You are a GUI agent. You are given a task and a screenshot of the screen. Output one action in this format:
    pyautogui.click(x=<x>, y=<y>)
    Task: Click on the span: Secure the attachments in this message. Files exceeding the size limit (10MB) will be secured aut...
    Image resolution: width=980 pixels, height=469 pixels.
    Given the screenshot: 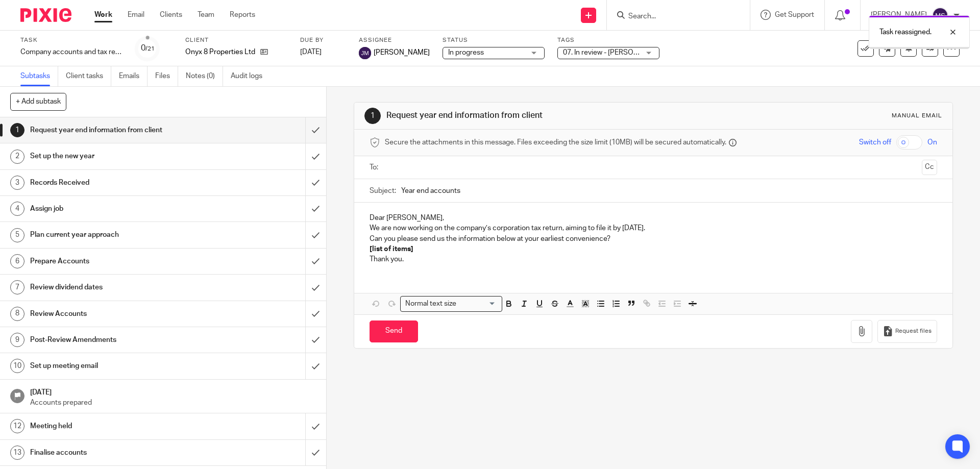 What is the action you would take?
    pyautogui.click(x=555, y=142)
    